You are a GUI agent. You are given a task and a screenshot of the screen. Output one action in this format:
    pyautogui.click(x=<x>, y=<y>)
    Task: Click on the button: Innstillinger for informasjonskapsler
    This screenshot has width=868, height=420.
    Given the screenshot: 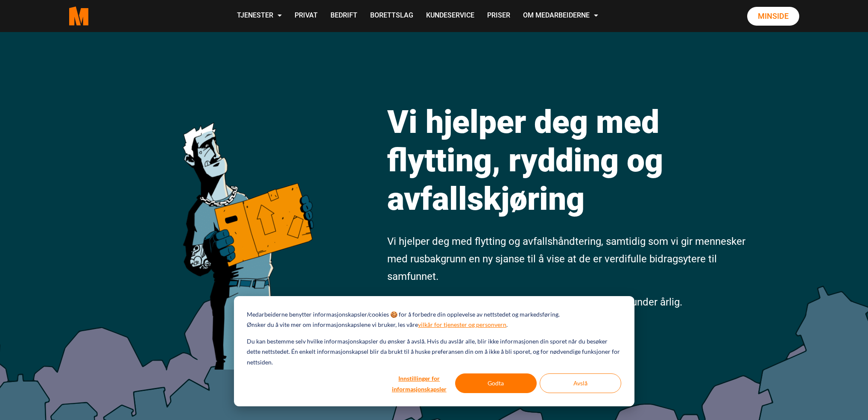 What is the action you would take?
    pyautogui.click(x=419, y=383)
    